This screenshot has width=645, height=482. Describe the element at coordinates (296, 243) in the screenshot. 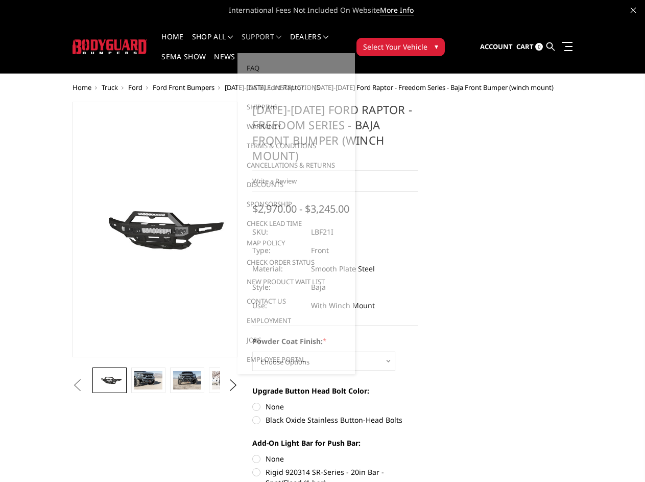

I see `a: MAP Policy` at that location.